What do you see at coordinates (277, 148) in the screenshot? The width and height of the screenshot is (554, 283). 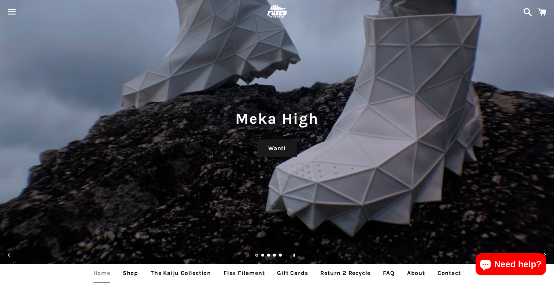 I see `a: Want!` at bounding box center [277, 148].